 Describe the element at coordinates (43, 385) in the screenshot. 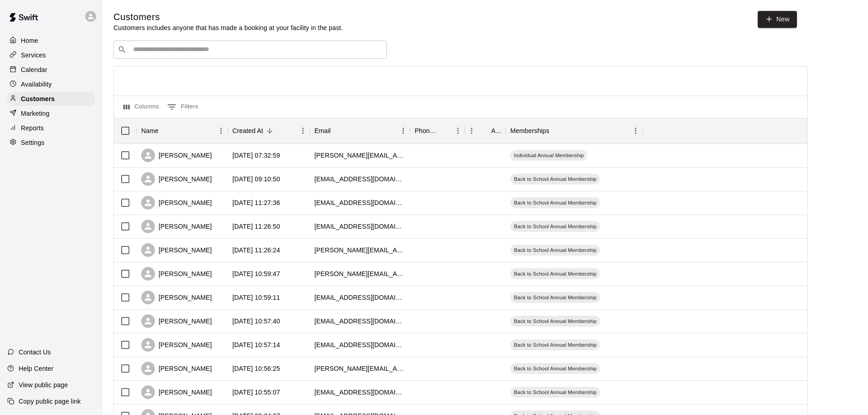

I see `p: View public page` at that location.